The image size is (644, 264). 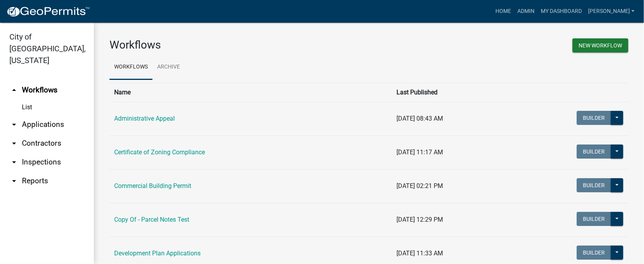 What do you see at coordinates (160, 152) in the screenshot?
I see `a: Certificate of Zoning Compliance` at bounding box center [160, 152].